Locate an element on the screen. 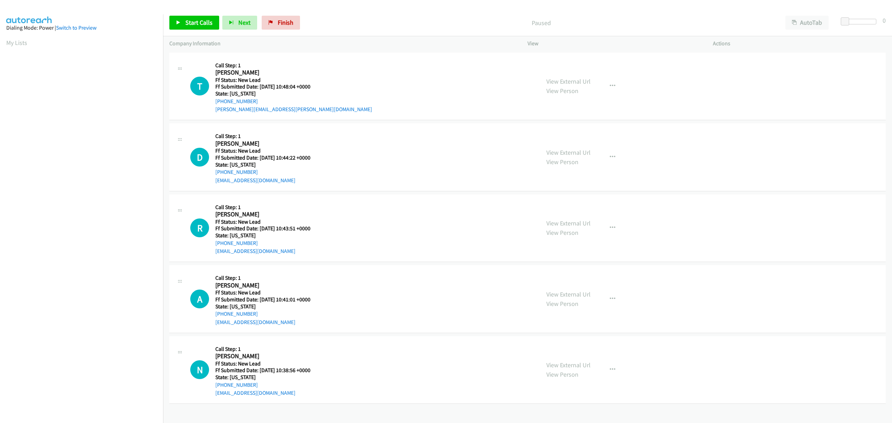  div: Dialing Mode: Power | is located at coordinates (82, 28).